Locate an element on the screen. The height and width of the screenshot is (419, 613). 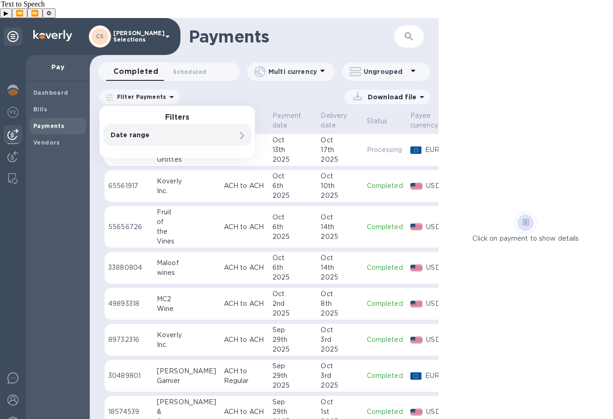
p: Pay is located at coordinates (58, 67).